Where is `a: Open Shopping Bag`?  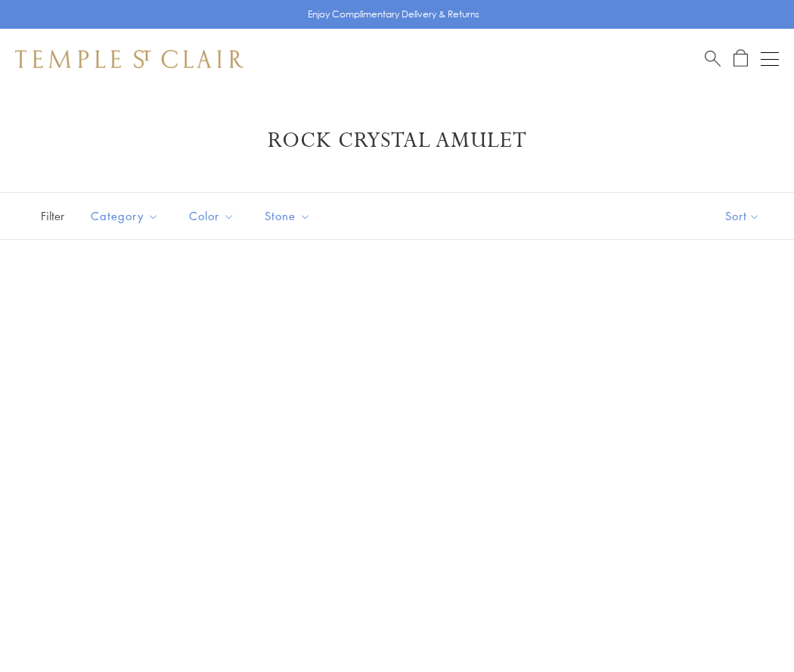
a: Open Shopping Bag is located at coordinates (740, 58).